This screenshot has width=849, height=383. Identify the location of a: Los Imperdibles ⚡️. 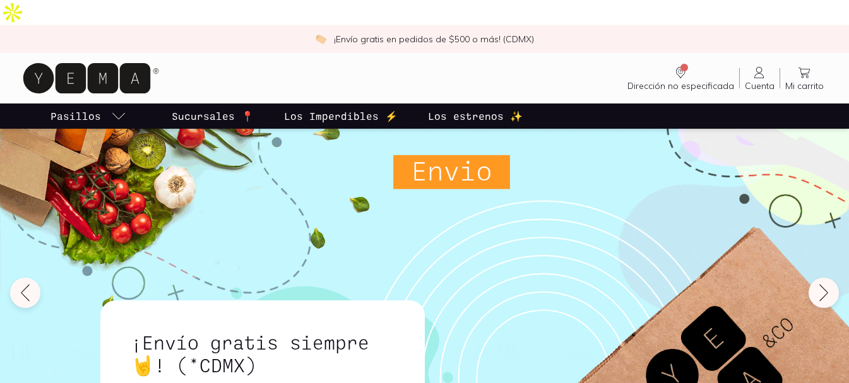
(341, 116).